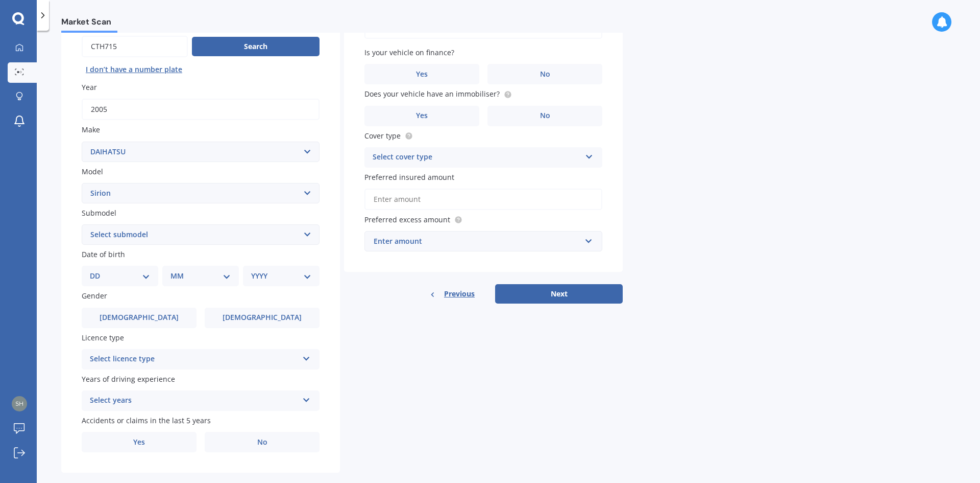 The width and height of the screenshot is (980, 483). Describe the element at coordinates (95, 296) in the screenshot. I see `span: Gender` at that location.